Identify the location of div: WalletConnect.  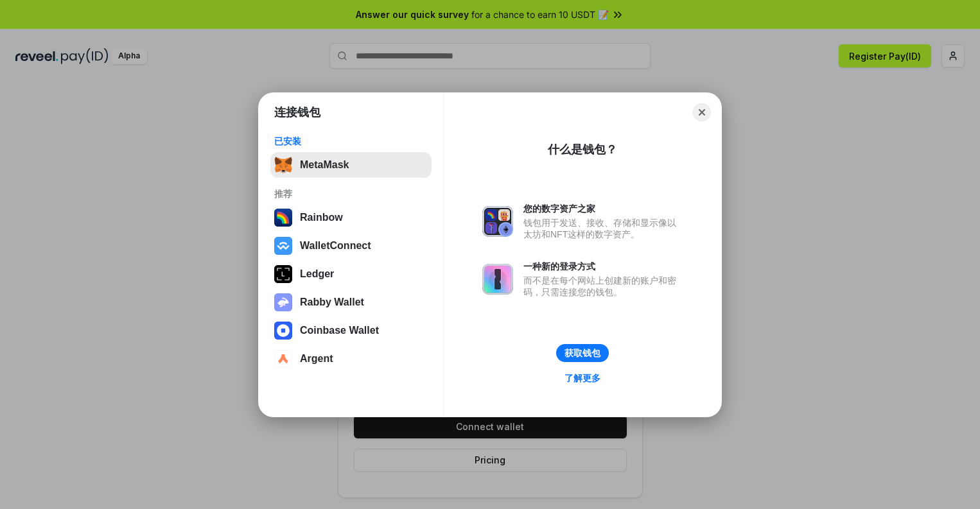
(335, 246).